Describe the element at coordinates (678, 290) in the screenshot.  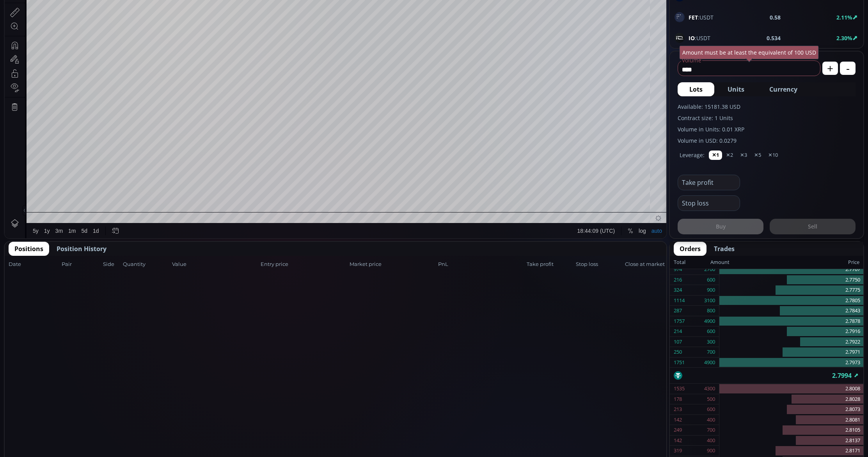
I see `div: 324` at that location.